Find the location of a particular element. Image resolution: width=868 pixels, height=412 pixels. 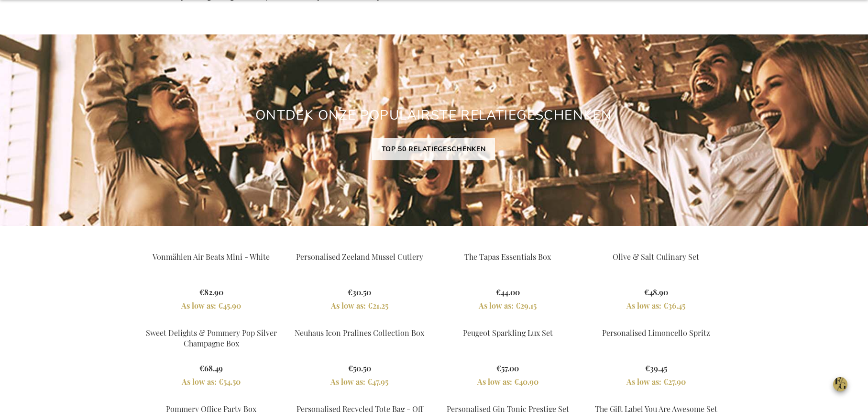

a: As low as €27.90 is located at coordinates (656, 382).